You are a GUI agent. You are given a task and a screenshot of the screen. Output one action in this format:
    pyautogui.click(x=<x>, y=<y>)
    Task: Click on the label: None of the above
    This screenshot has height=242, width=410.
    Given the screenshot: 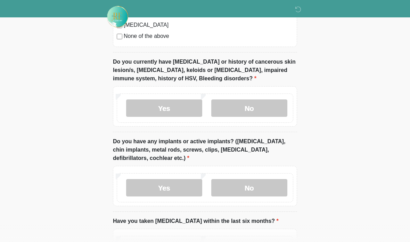 What is the action you would take?
    pyautogui.click(x=208, y=36)
    